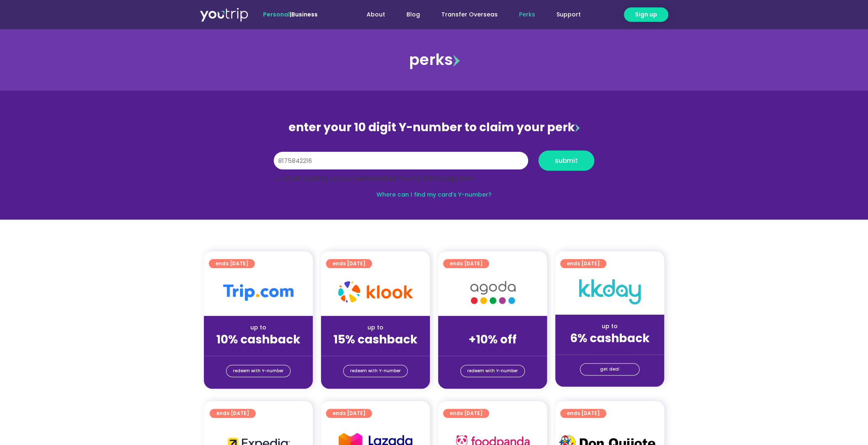  Describe the element at coordinates (434, 127) in the screenshot. I see `div: enter your 10 digit Y-number to claim your perk` at that location.